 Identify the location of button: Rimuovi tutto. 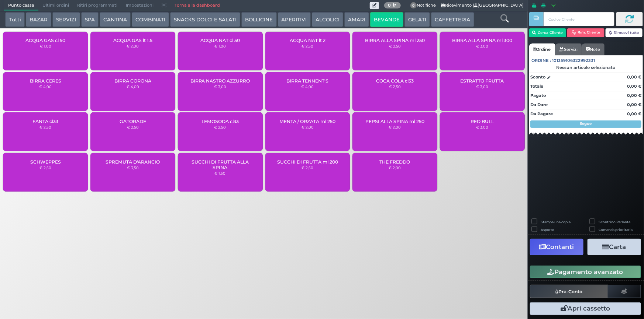
(624, 33).